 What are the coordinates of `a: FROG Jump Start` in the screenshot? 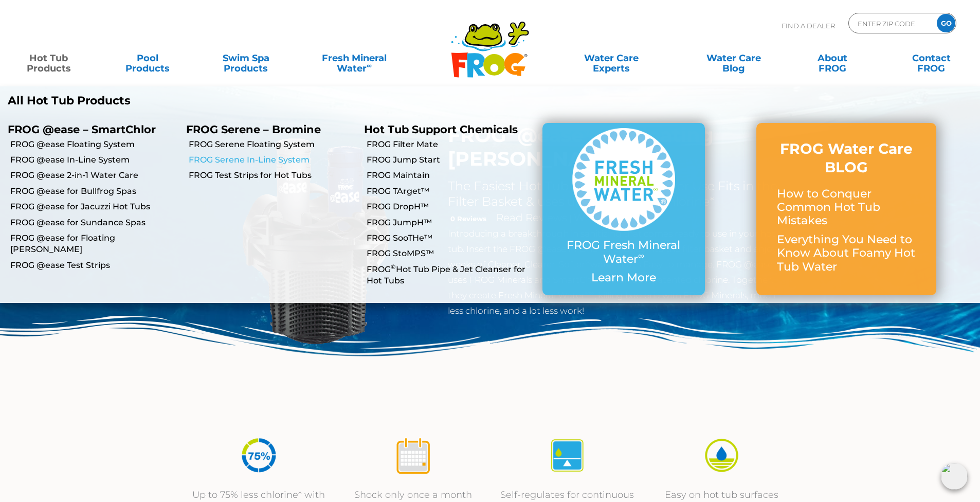 It's located at (450, 160).